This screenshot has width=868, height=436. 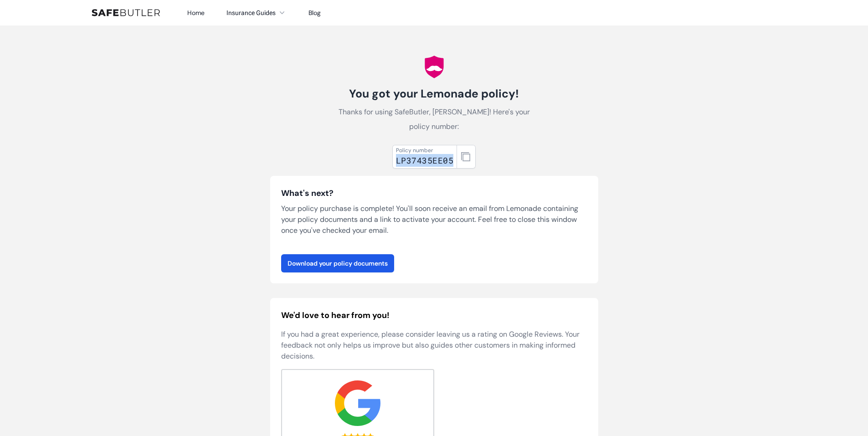 I want to click on div: Policy number, so click(x=424, y=150).